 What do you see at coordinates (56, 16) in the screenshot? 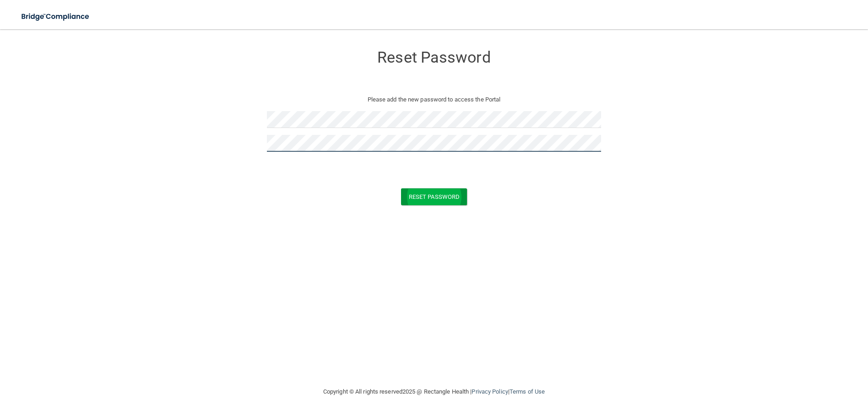
I see `img: bridge_compliance_login_screen.278c3ca4.svg` at bounding box center [56, 16].